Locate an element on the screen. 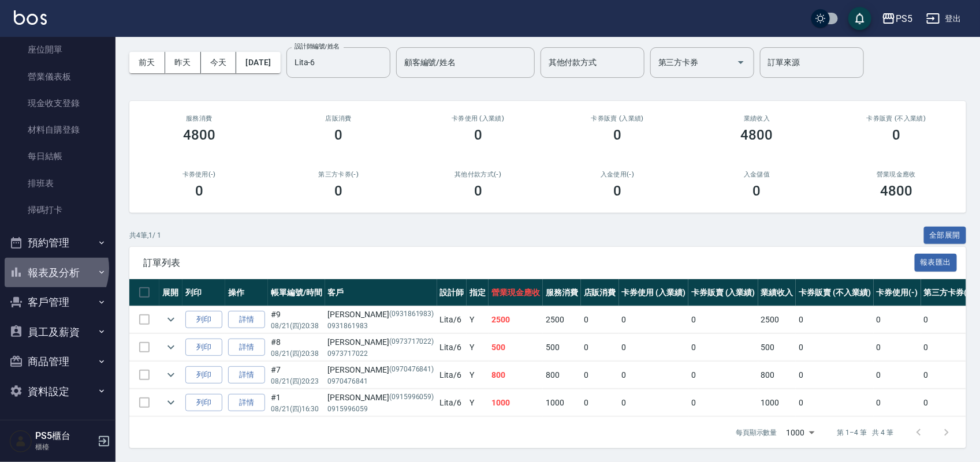  button: 昨天 is located at coordinates (183, 62).